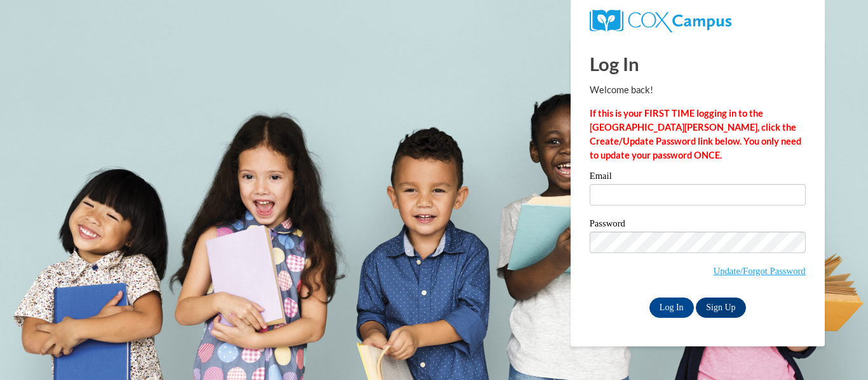  What do you see at coordinates (698, 63) in the screenshot?
I see `h1: Log In` at bounding box center [698, 63].